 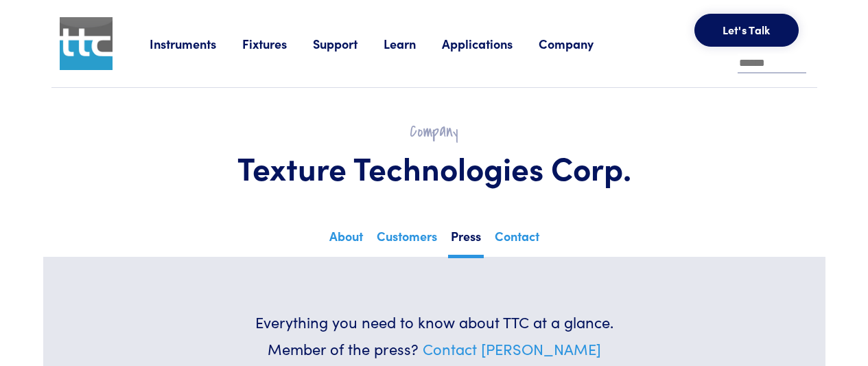 What do you see at coordinates (407, 239) in the screenshot?
I see `a: Customers` at bounding box center [407, 239].